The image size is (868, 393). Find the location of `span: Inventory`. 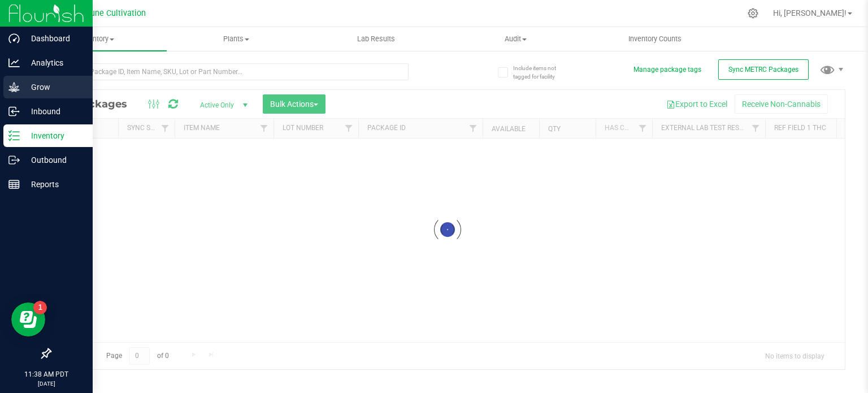

span: Inventory is located at coordinates (97, 39).